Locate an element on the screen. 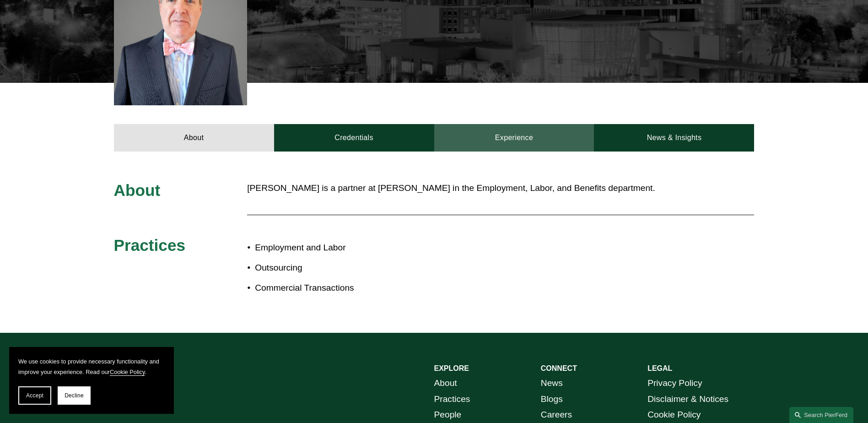 Image resolution: width=868 pixels, height=423 pixels. span: Practices is located at coordinates (149, 245).